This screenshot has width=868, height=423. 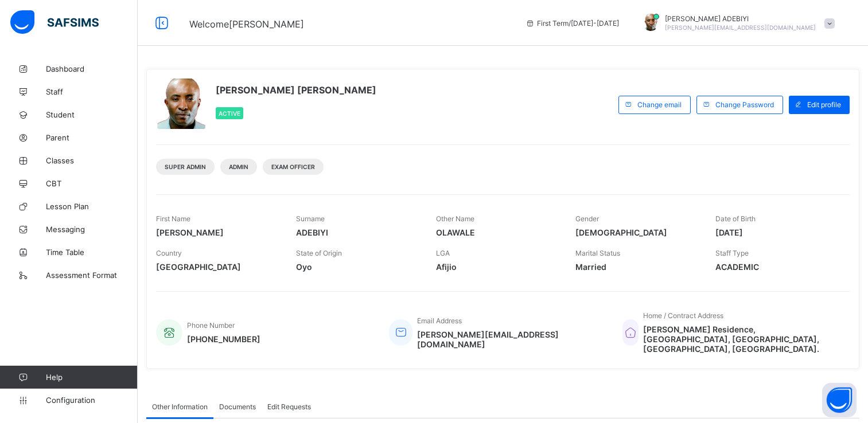 What do you see at coordinates (211, 325) in the screenshot?
I see `span: Phone Number` at bounding box center [211, 325].